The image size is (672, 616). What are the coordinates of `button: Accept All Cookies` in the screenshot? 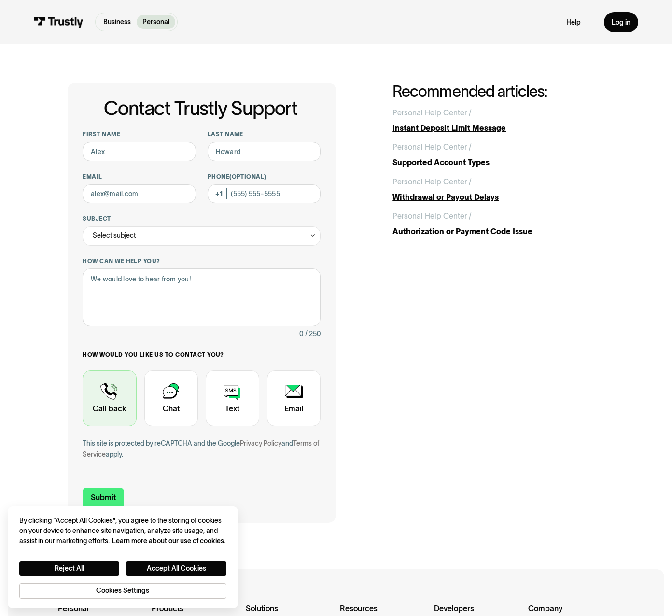 It's located at (177, 569).